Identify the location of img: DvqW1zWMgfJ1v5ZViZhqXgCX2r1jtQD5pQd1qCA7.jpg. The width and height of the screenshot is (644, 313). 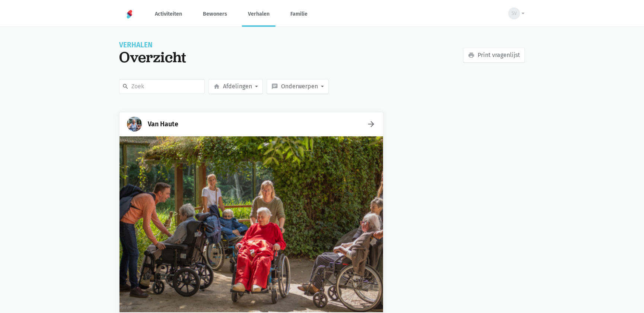
(251, 225).